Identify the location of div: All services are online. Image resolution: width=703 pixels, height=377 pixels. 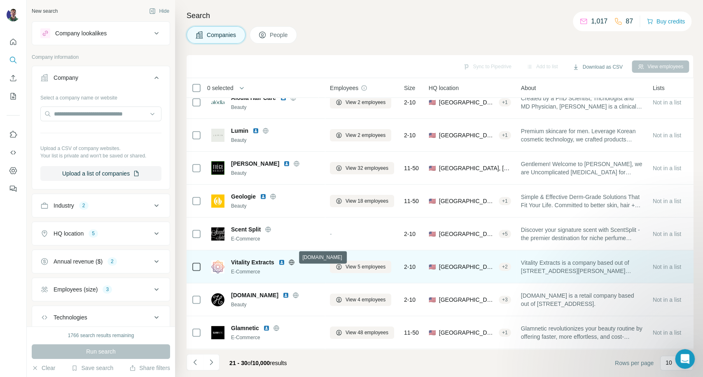
(82, 181).